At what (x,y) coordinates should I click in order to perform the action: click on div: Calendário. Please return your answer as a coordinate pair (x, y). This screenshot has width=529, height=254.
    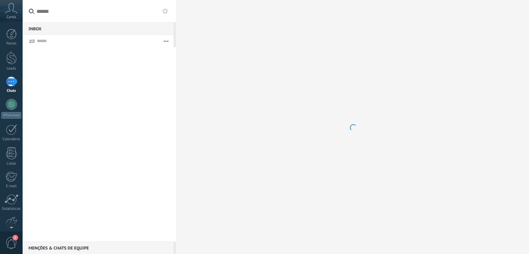
    Looking at the image, I should click on (11, 139).